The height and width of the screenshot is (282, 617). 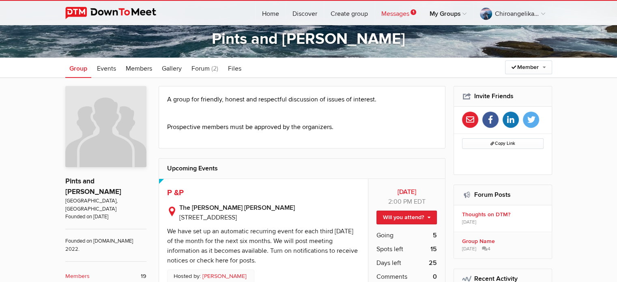 I want to click on img: DownToMeet, so click(x=117, y=13).